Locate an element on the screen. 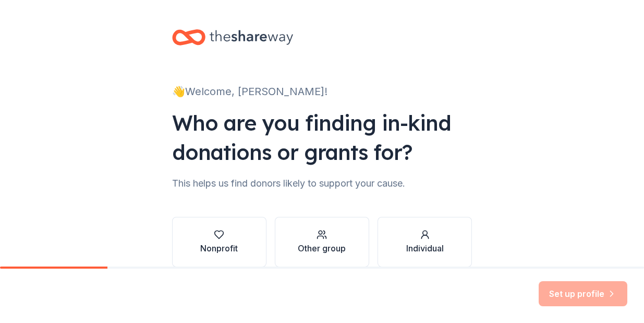  div: Who are you finding in-kind donations or grants for? is located at coordinates (323, 137).